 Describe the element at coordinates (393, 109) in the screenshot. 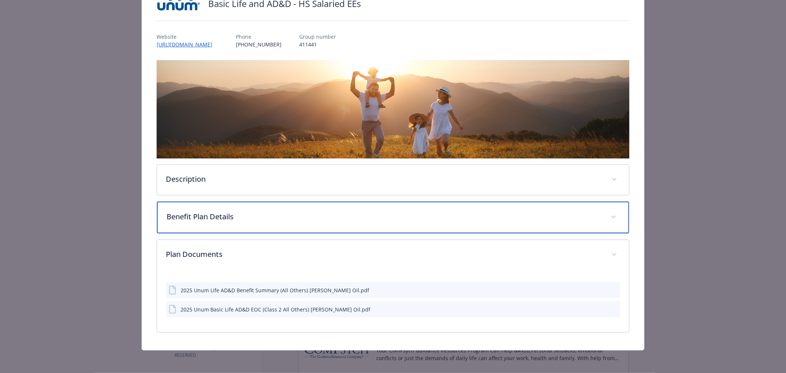

I see `img: banner` at that location.